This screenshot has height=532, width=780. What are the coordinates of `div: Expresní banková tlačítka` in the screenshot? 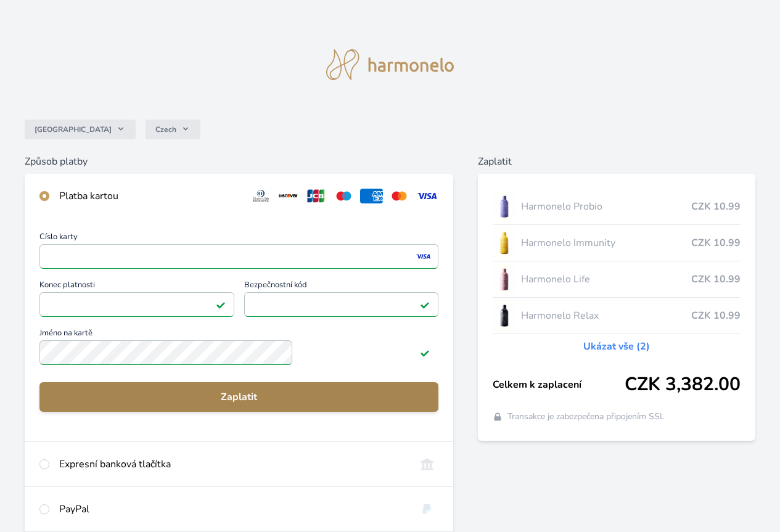 It's located at (233, 464).